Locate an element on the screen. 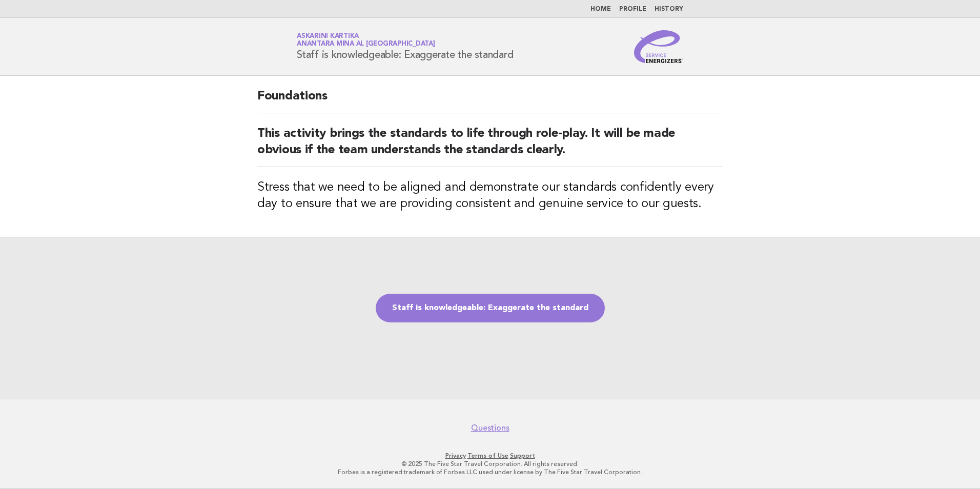 The height and width of the screenshot is (489, 980). h1: Staff is knowledgeable: Exaggerate the standard is located at coordinates (405, 47).